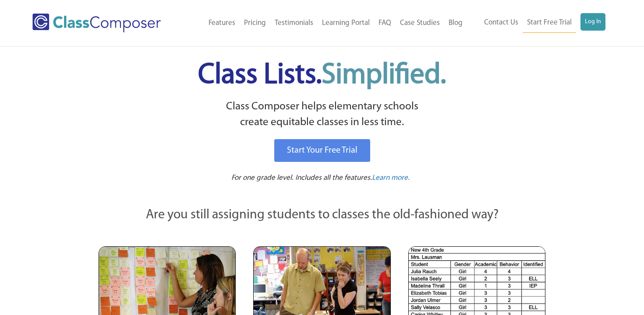 The image size is (644, 315). What do you see at coordinates (550, 23) in the screenshot?
I see `a: Start Free Trial` at bounding box center [550, 23].